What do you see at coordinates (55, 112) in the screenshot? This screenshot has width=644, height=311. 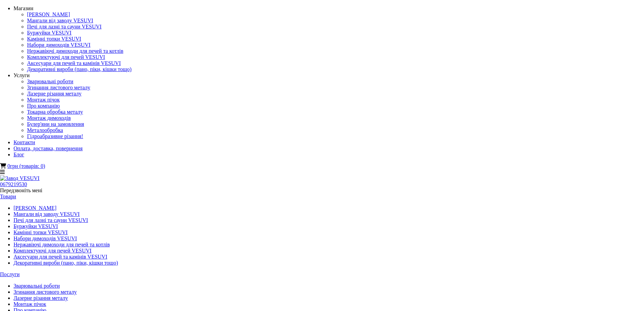 I see `a: Токарна обробка металу` at bounding box center [55, 112].